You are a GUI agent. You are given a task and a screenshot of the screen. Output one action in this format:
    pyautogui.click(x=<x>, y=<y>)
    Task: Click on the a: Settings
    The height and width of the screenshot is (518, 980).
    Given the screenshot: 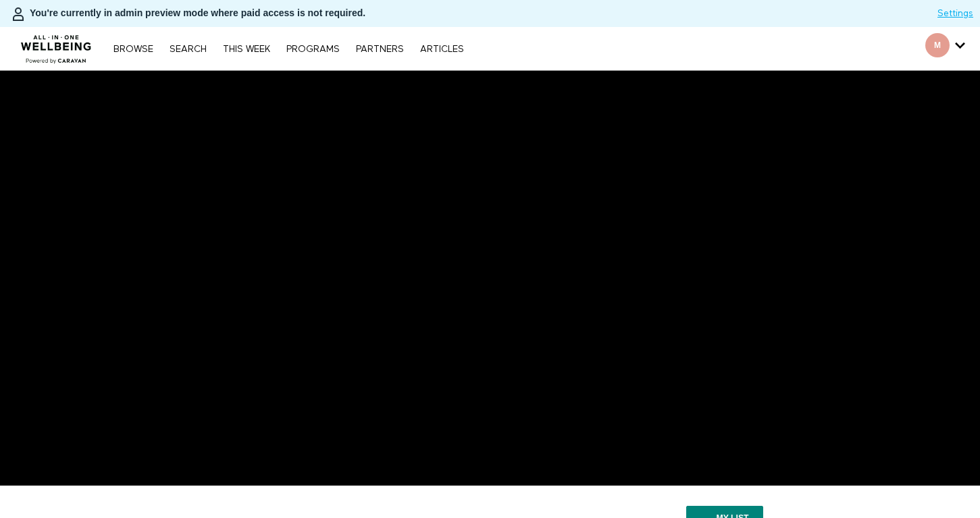 What is the action you would take?
    pyautogui.click(x=955, y=13)
    